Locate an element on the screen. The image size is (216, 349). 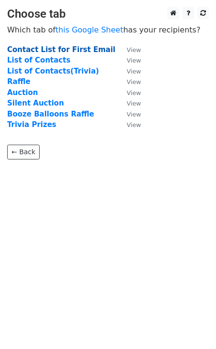
strong: Trivia Prizes is located at coordinates (32, 125).